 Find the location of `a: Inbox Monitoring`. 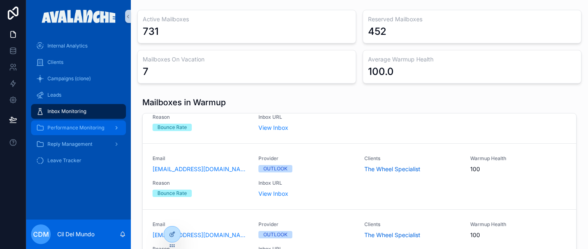

a: Inbox Monitoring is located at coordinates (79, 111).